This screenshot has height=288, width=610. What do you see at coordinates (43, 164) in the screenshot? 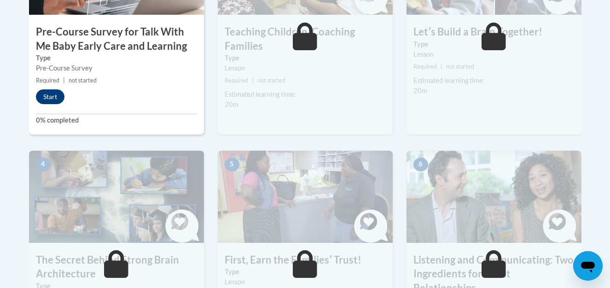
I see `span: 4` at bounding box center [43, 164].